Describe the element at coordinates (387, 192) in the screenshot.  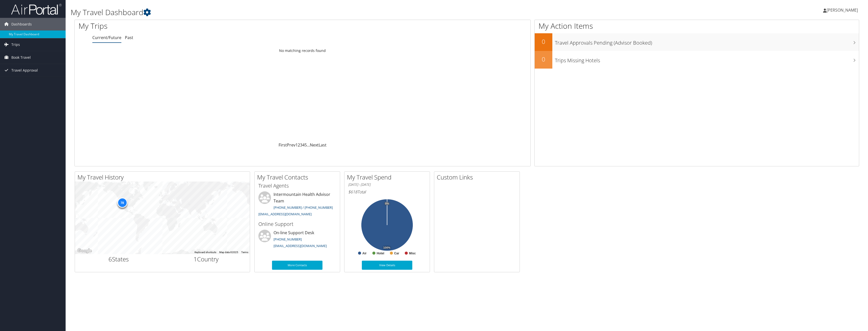
I see `h6: Total` at that location.